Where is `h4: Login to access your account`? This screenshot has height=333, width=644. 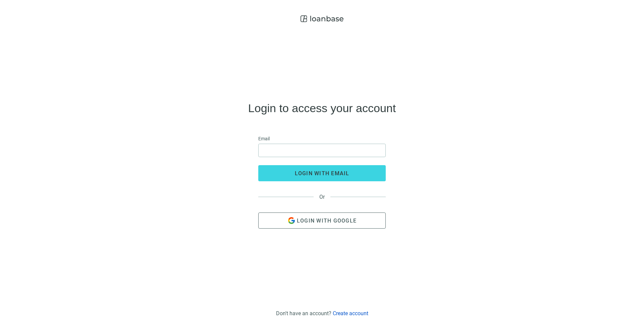
h4: Login to access your account is located at coordinates (322, 108).